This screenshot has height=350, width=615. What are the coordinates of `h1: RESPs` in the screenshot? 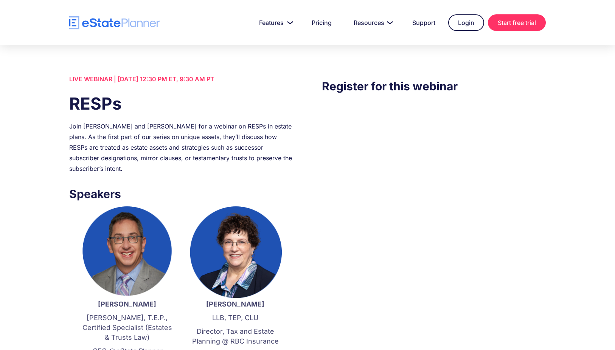 It's located at (181, 104).